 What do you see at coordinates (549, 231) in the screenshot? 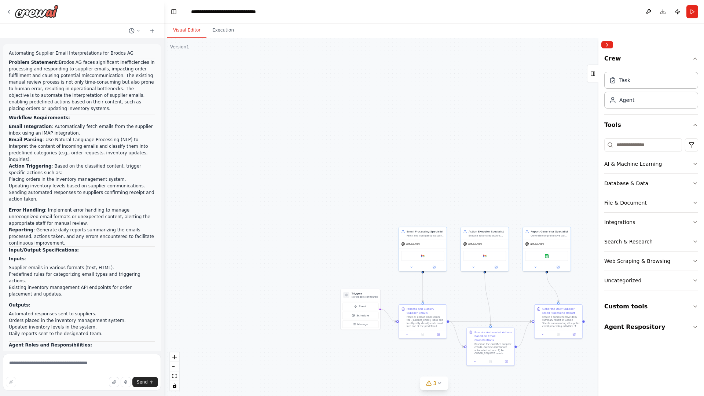
I see `div: Report Generator Specialist` at bounding box center [549, 231].